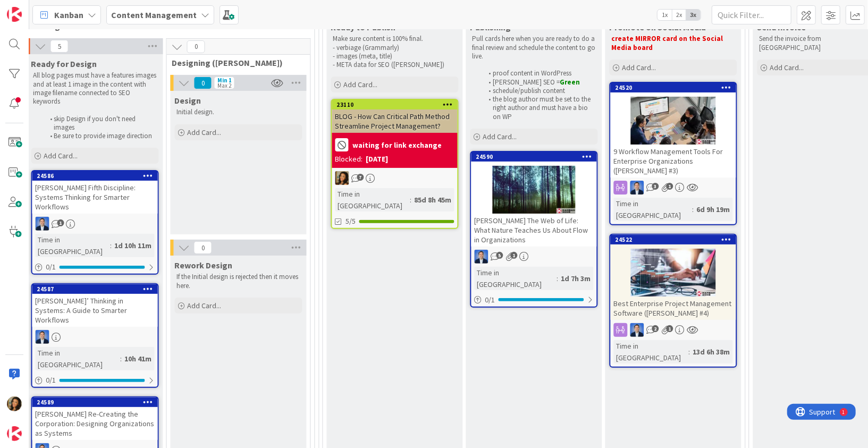 This screenshot has width=868, height=448. I want to click on p: - verbiage (Grammarly), so click(395, 48).